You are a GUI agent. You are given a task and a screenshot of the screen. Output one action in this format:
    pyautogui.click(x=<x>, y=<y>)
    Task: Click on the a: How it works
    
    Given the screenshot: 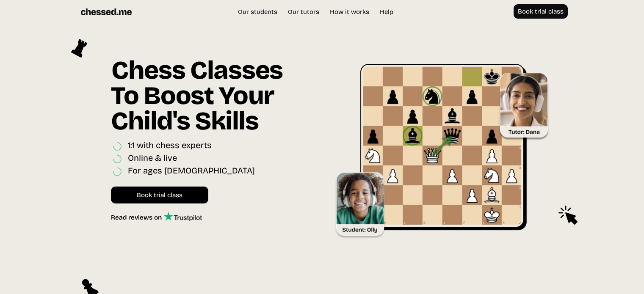 What is the action you would take?
    pyautogui.click(x=349, y=12)
    